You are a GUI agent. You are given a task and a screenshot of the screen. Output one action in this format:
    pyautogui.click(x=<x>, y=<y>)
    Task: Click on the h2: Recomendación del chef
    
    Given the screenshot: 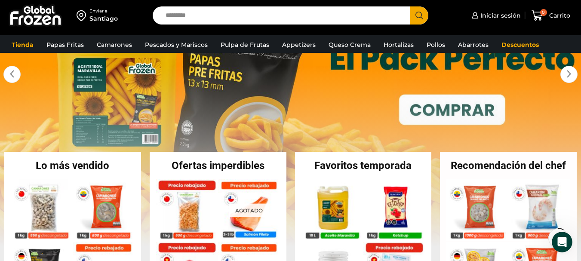 What is the action you would take?
    pyautogui.click(x=508, y=165)
    